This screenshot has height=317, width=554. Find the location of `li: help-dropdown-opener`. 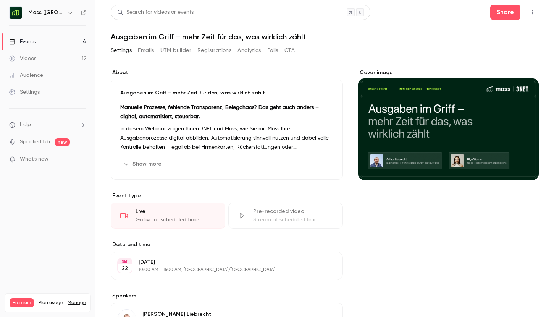

li: help-dropdown-opener is located at coordinates (48, 124).